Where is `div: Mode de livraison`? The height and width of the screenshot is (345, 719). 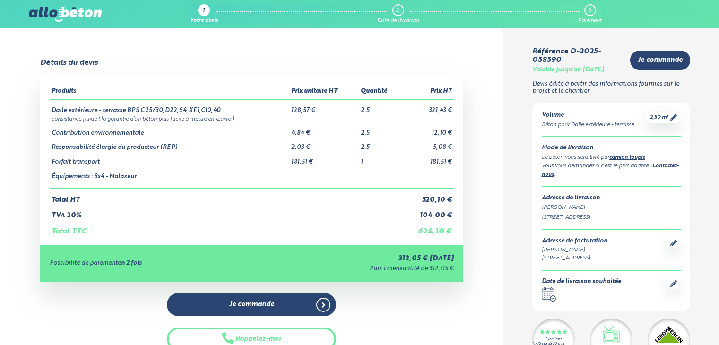 div: Mode de livraison is located at coordinates (611, 148).